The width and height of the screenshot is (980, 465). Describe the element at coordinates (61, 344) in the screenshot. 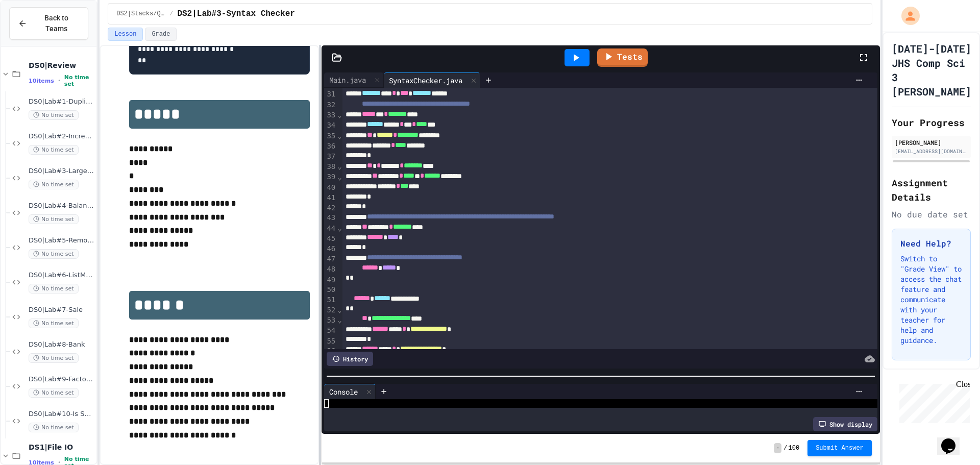

I see `span: DS0|Lab#8-Bank` at that location.